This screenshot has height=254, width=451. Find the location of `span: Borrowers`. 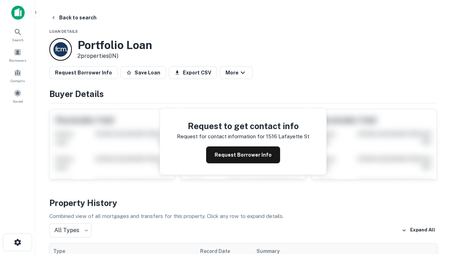

span: Borrowers is located at coordinates (18, 60).